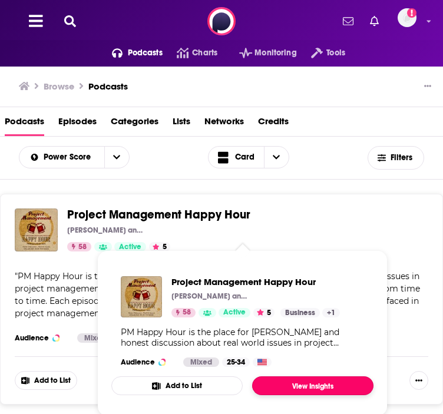 This screenshot has height=414, width=443. I want to click on svg: Add a profile image, so click(412, 13).